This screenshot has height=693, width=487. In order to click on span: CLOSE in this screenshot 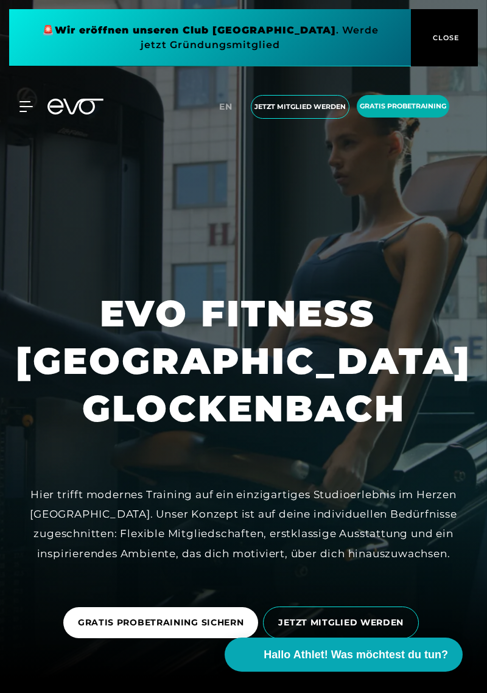, I will do `click(445, 38)`.